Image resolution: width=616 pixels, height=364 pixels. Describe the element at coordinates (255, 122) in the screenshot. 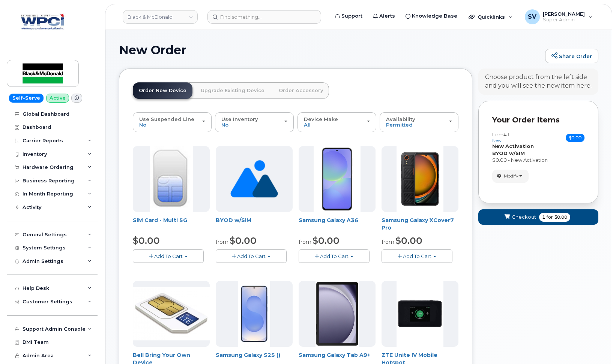

I see `button: Use Inventory No` at that location.